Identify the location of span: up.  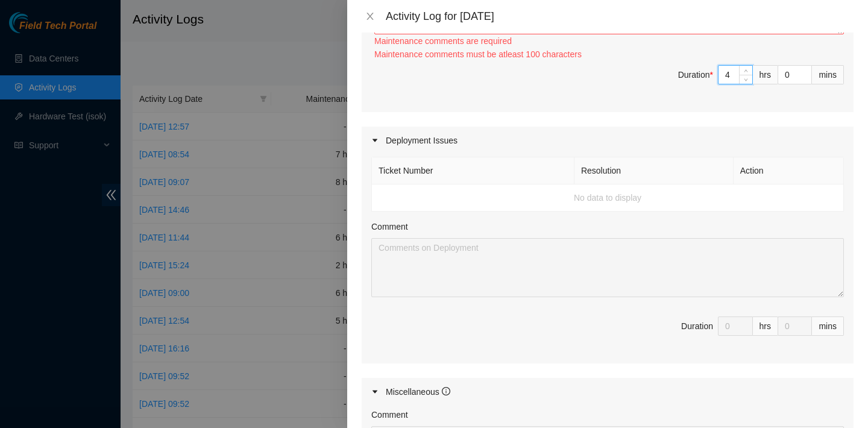
(747, 71).